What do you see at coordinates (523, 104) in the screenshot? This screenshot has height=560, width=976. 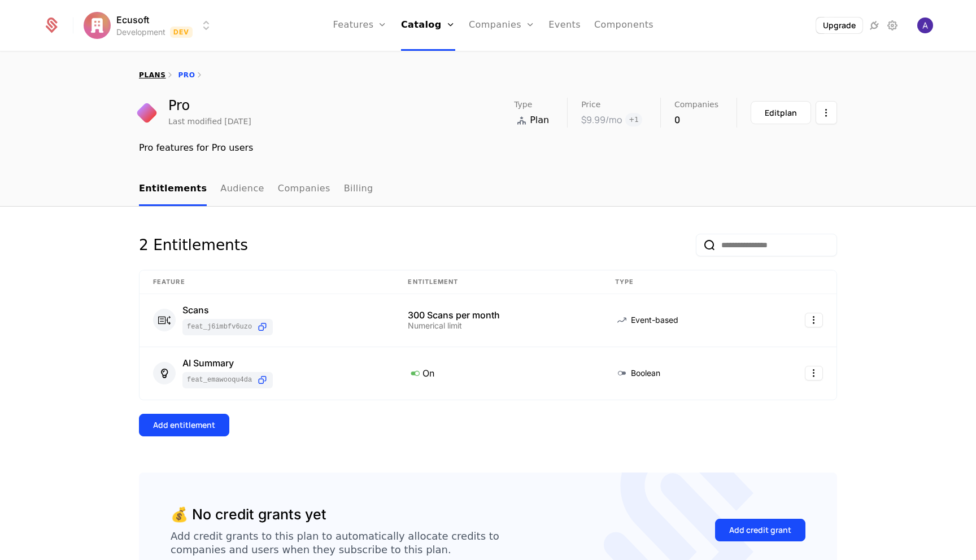 I see `span: Type` at bounding box center [523, 104].